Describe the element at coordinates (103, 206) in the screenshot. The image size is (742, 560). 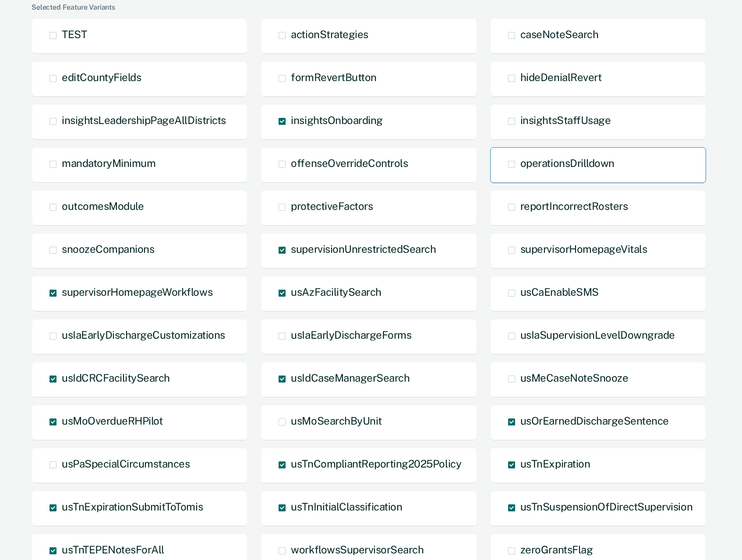
I see `span: outcomesModule` at that location.